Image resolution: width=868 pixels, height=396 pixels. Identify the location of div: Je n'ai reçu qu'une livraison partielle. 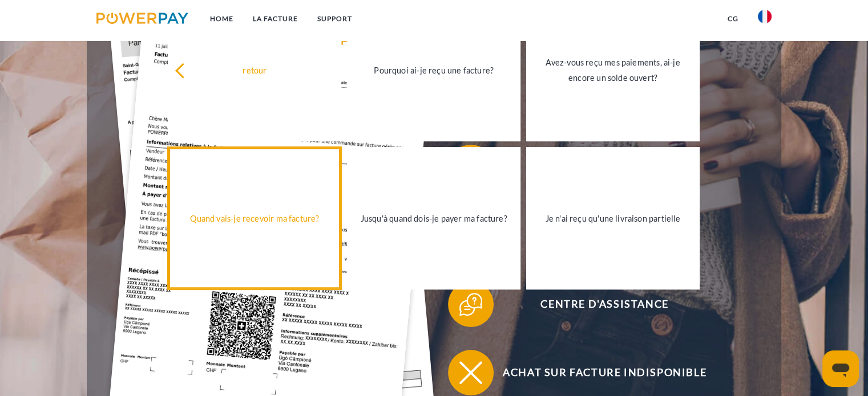
(613, 218).